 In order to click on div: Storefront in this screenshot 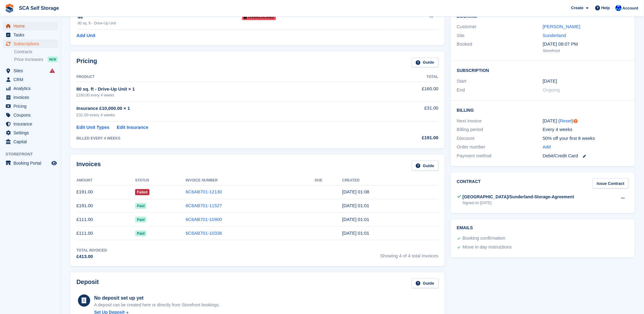, I will do `click(586, 51)`.